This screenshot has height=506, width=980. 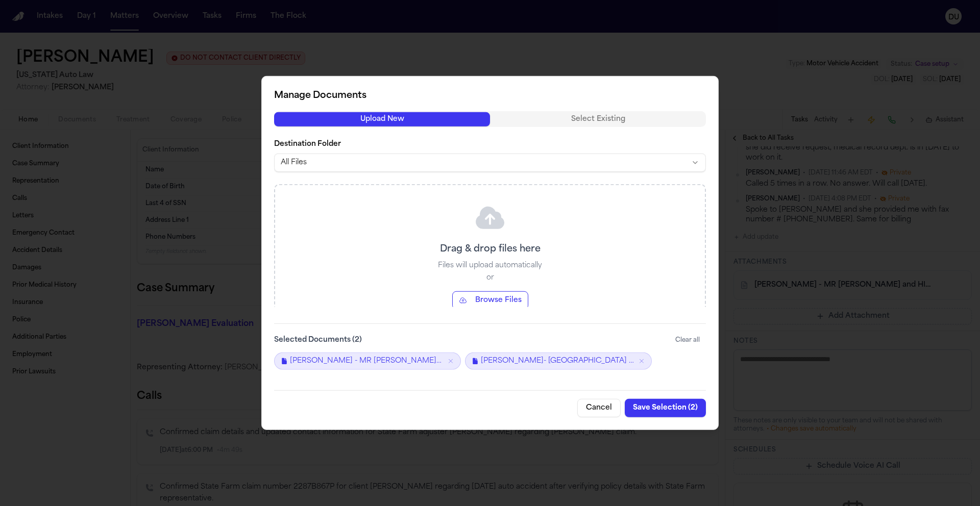 What do you see at coordinates (599, 409) in the screenshot?
I see `button: Cancel` at bounding box center [599, 409].